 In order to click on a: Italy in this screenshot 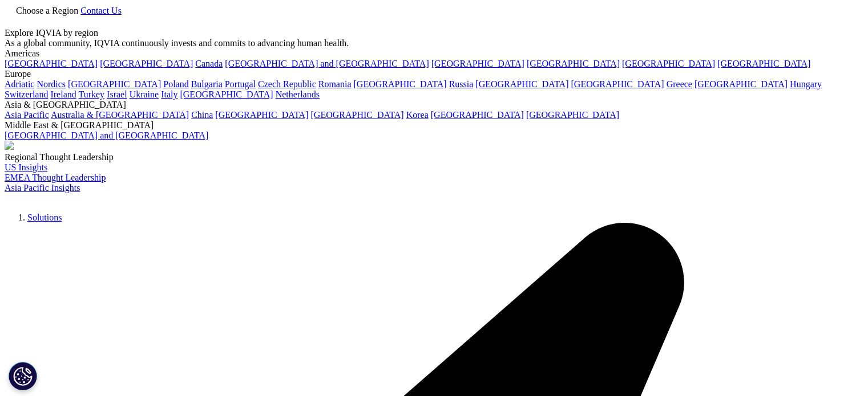, I will do `click(169, 94)`.